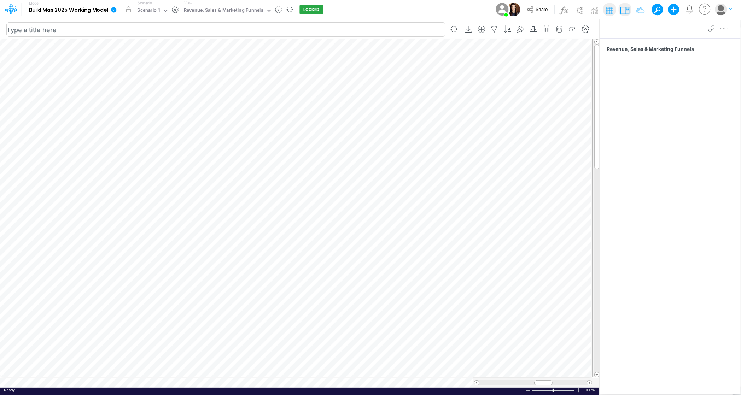  Describe the element at coordinates (689, 9) in the screenshot. I see `a: Notifications` at that location.